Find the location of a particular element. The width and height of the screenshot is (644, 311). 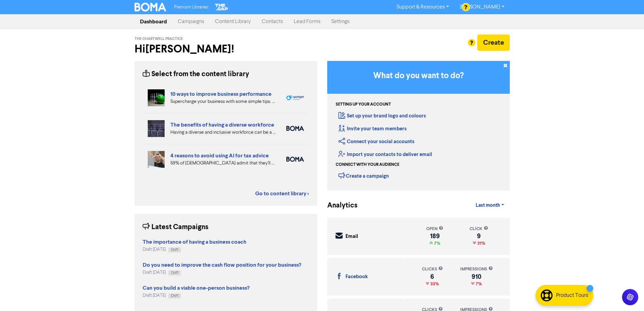

a: Import your contacts to deliver email is located at coordinates (385, 154).